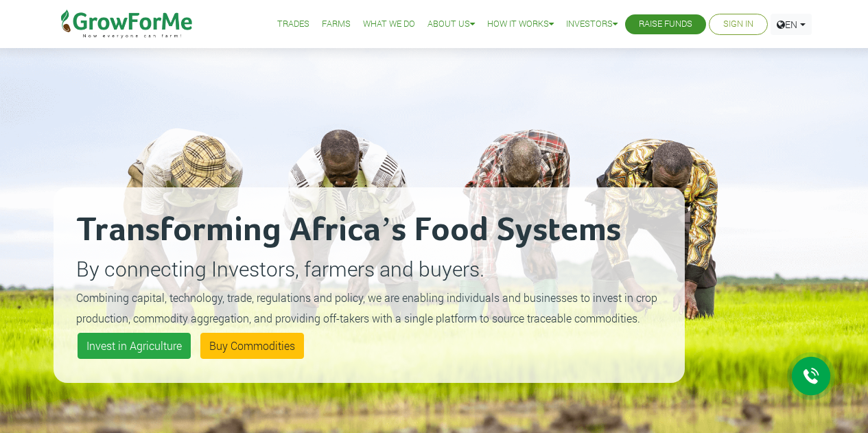 The height and width of the screenshot is (433, 868). Describe the element at coordinates (134, 346) in the screenshot. I see `a: Invest in Agriculture` at that location.